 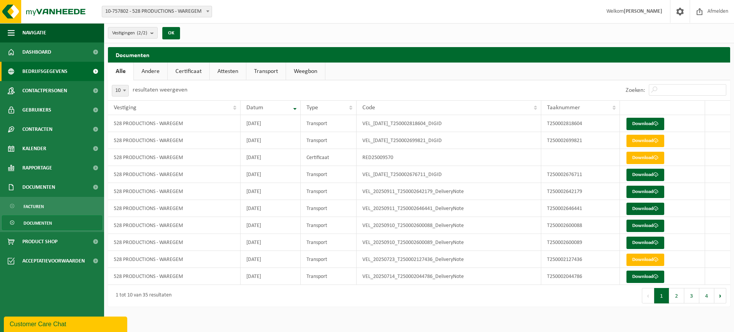 What do you see at coordinates (581, 242) in the screenshot?
I see `td: T250002600089` at bounding box center [581, 242].